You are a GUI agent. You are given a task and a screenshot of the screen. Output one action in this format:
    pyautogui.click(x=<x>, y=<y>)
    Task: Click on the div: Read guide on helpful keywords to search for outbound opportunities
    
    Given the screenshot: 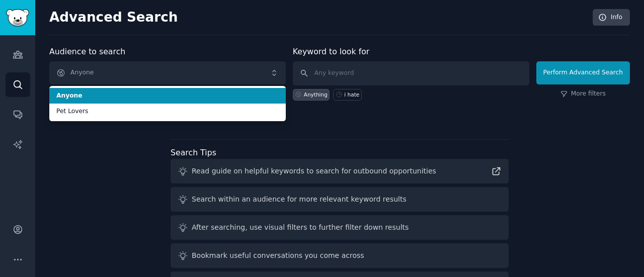 What is the action you would take?
    pyautogui.click(x=314, y=171)
    